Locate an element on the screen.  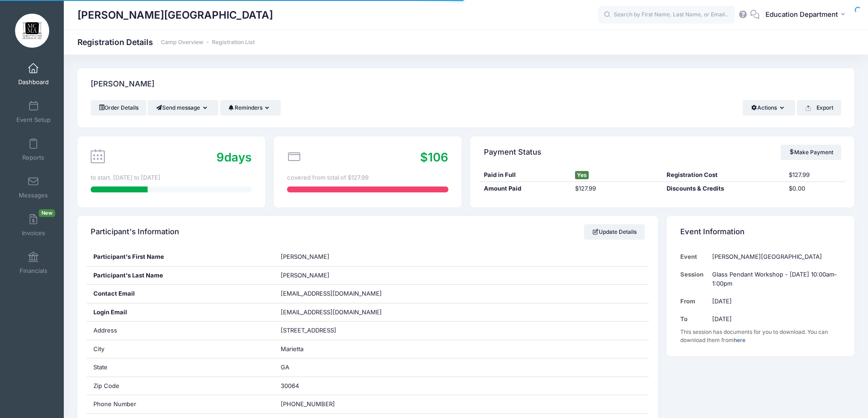
div: This session has documents for you to download. You can download them from is located at coordinates (760, 337).